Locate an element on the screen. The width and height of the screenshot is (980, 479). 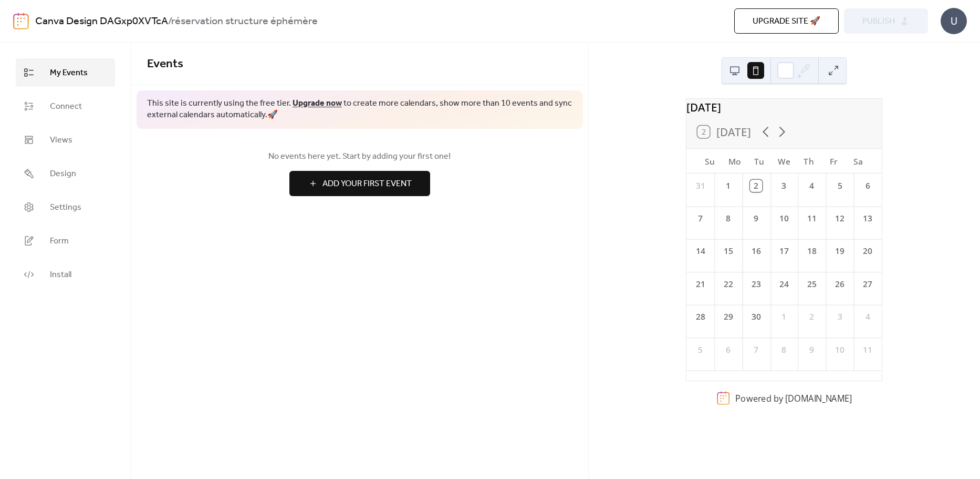
span: My Events is located at coordinates (69, 73).